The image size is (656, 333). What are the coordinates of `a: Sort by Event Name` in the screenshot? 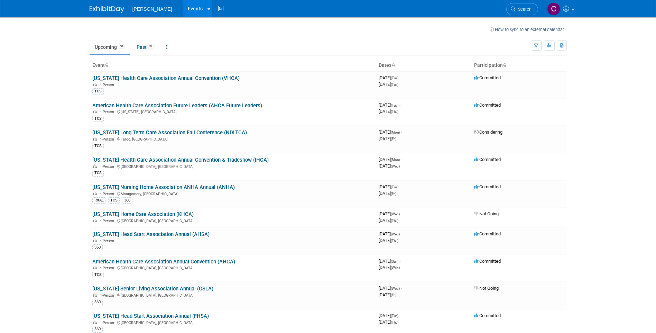 It's located at (107, 65).